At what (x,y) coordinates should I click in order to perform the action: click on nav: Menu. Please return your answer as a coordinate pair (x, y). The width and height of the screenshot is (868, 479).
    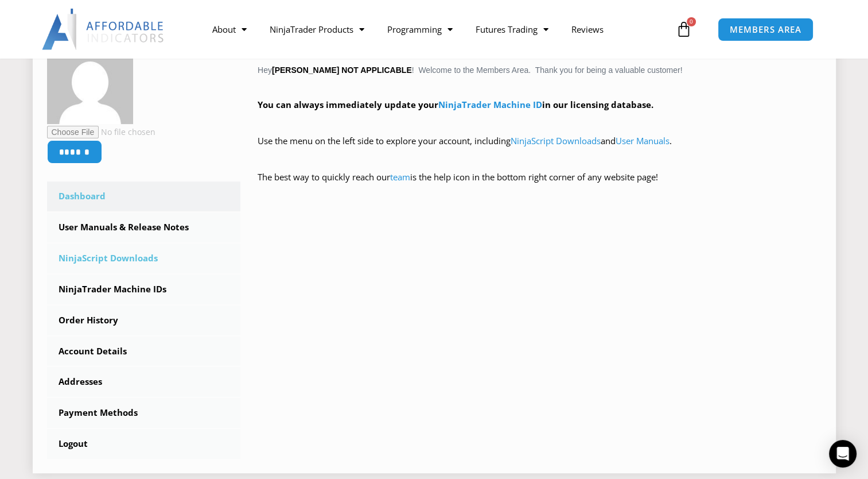
    Looking at the image, I should click on (436, 29).